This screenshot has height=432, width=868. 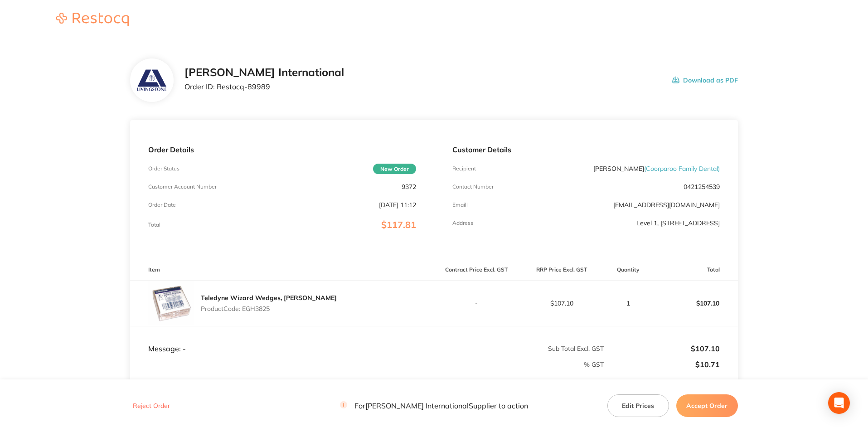 What do you see at coordinates (682, 169) in the screenshot?
I see `span: ( Coorparoo Family Dental )` at bounding box center [682, 169].